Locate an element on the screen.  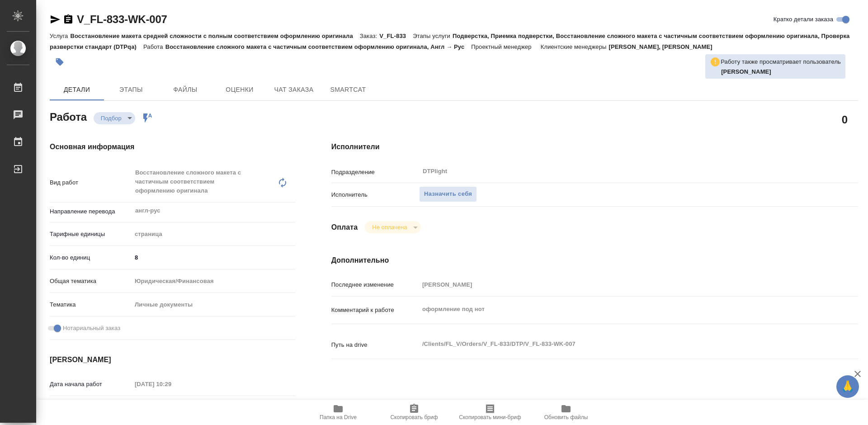
span: Папка на Drive is located at coordinates (338, 417).